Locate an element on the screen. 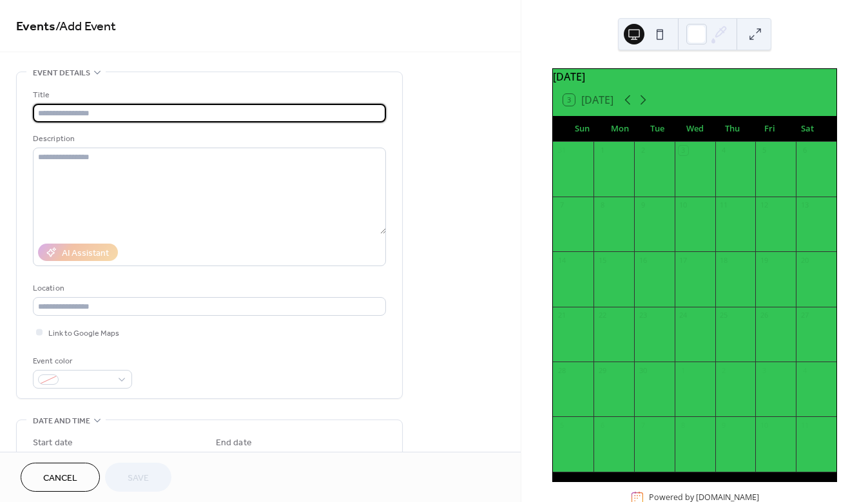 The height and width of the screenshot is (502, 868). div: End date is located at coordinates (234, 443).